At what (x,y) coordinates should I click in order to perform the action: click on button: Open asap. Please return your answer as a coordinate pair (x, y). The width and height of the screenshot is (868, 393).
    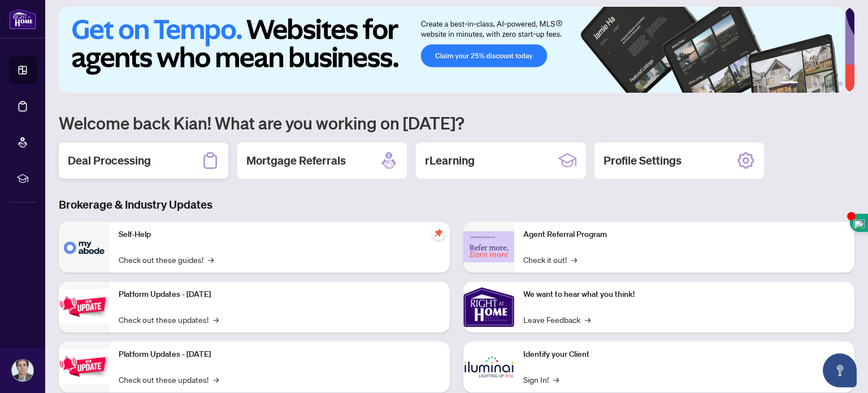
    Looking at the image, I should click on (839, 370).